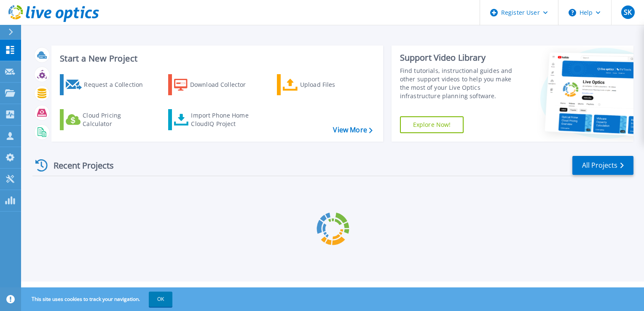 This screenshot has height=311, width=644. What do you see at coordinates (224, 85) in the screenshot?
I see `div: Download Collector` at bounding box center [224, 85].